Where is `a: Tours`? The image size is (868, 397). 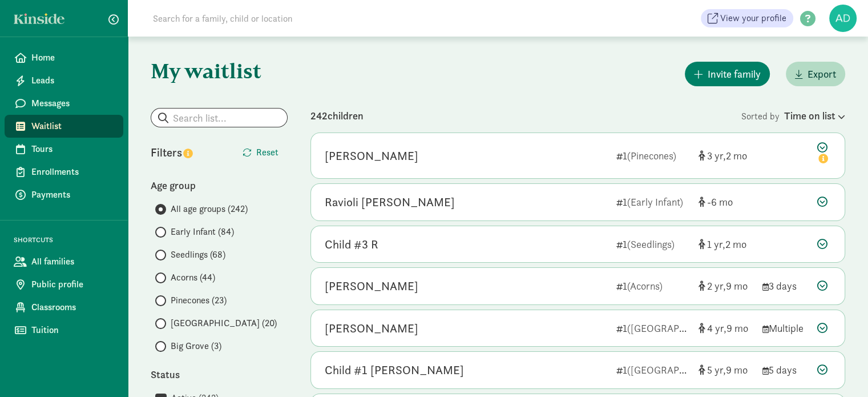
a: Tours is located at coordinates (64, 149).